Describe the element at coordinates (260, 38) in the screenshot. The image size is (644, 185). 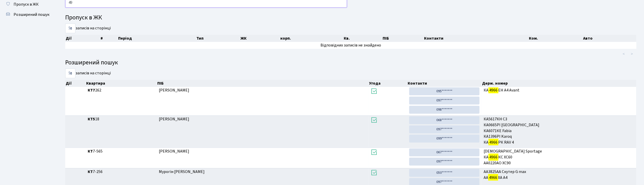
I see `th: ЖК` at that location.